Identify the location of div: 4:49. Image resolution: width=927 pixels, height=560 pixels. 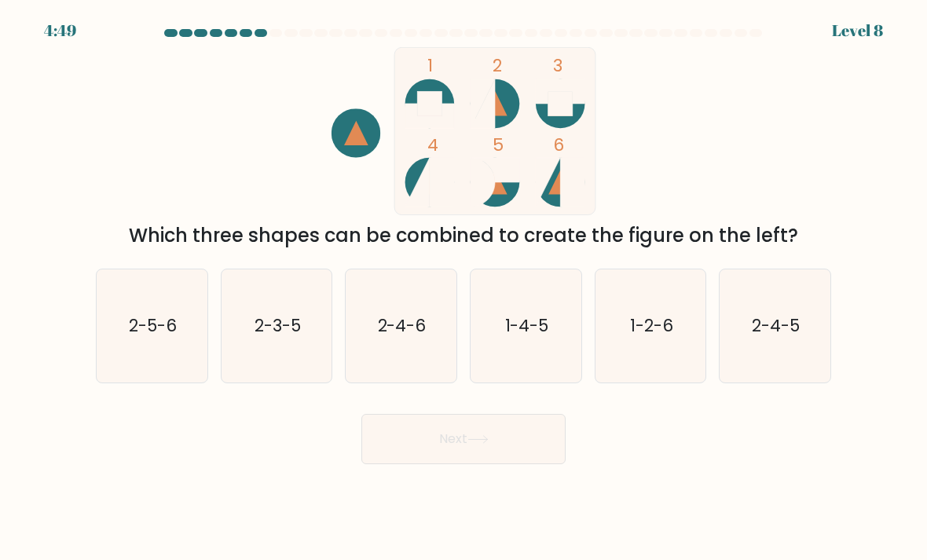
(60, 31).